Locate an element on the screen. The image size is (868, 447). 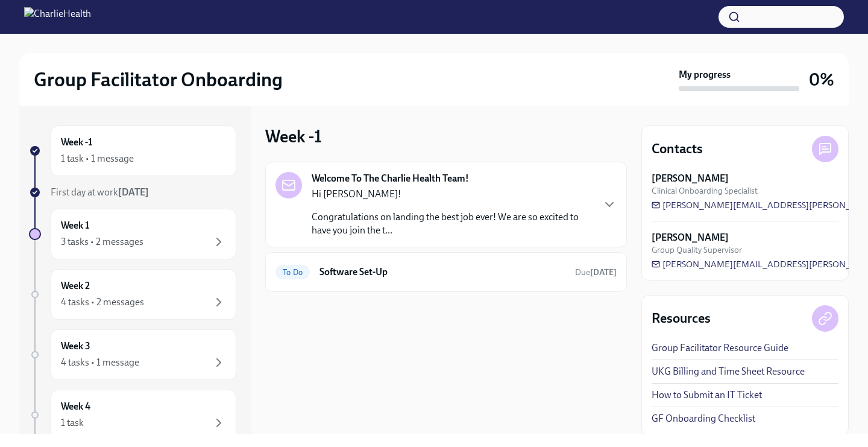
strong: My progress is located at coordinates (705, 75).